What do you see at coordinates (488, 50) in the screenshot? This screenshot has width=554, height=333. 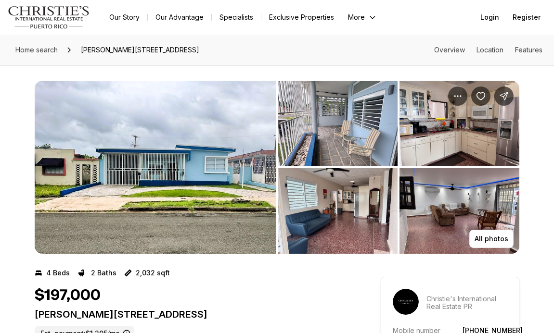 I see `nav: Page section menu` at bounding box center [488, 50].